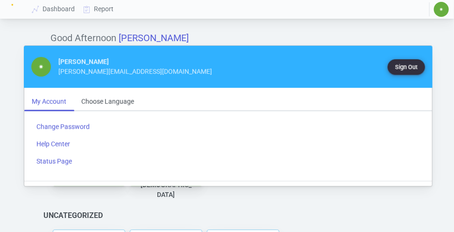  Describe the element at coordinates (228, 127) in the screenshot. I see `a: Change Password` at that location.